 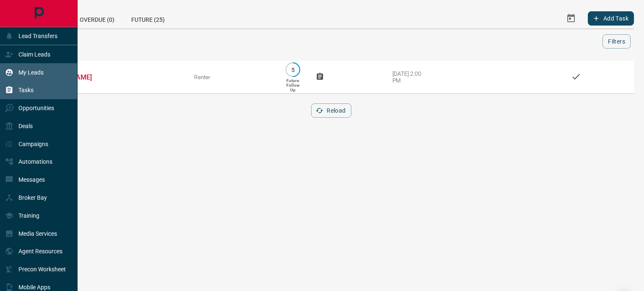 I want to click on button: Select Date Range, so click(x=571, y=19).